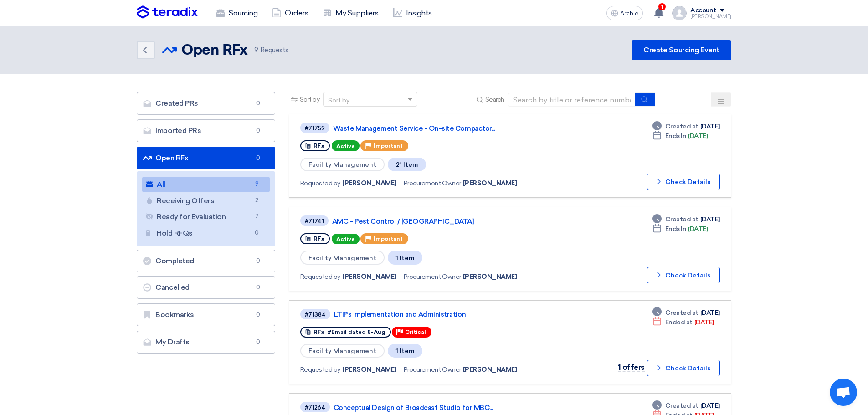 The width and height of the screenshot is (868, 415). Describe the element at coordinates (243, 13) in the screenshot. I see `font: Sourcing` at that location.